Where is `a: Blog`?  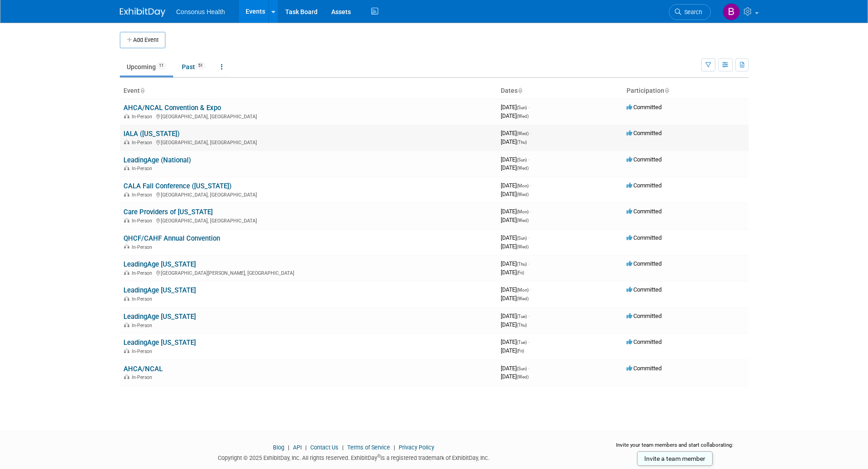
a: Blog is located at coordinates (279, 447).